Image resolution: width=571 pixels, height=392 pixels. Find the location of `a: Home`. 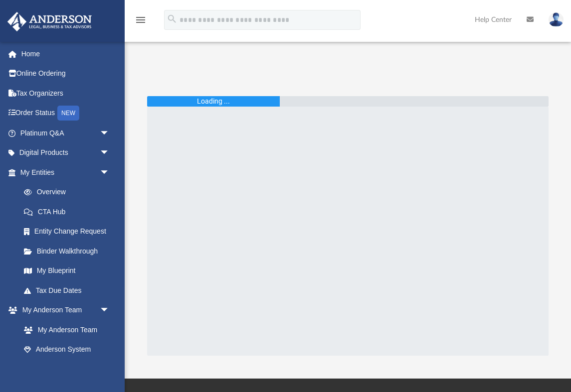

a: Home is located at coordinates (66, 54).